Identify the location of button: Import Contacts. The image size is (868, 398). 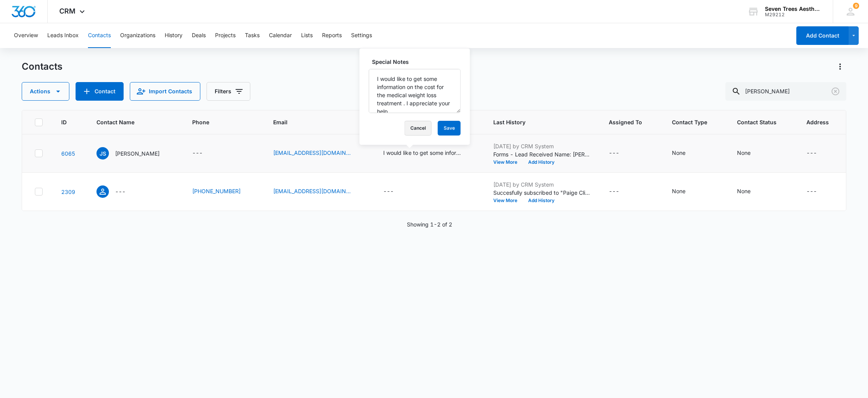
(165, 91).